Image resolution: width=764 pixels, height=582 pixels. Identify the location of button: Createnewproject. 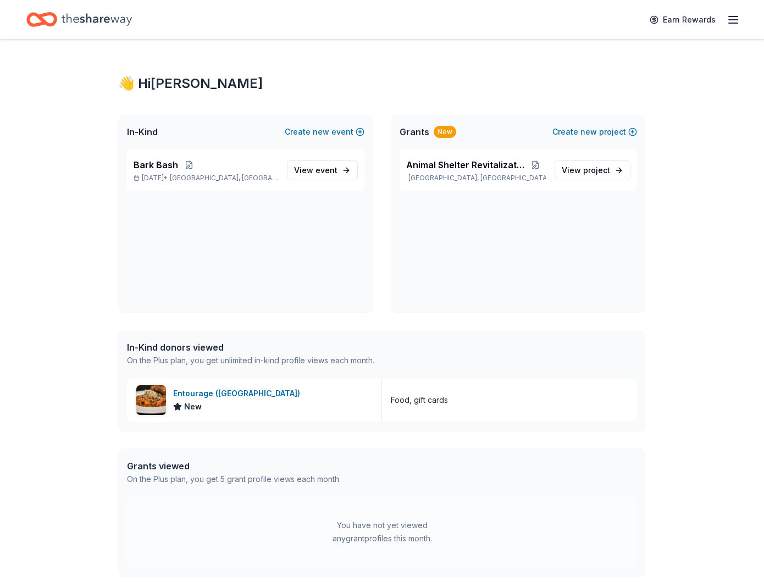
(594, 132).